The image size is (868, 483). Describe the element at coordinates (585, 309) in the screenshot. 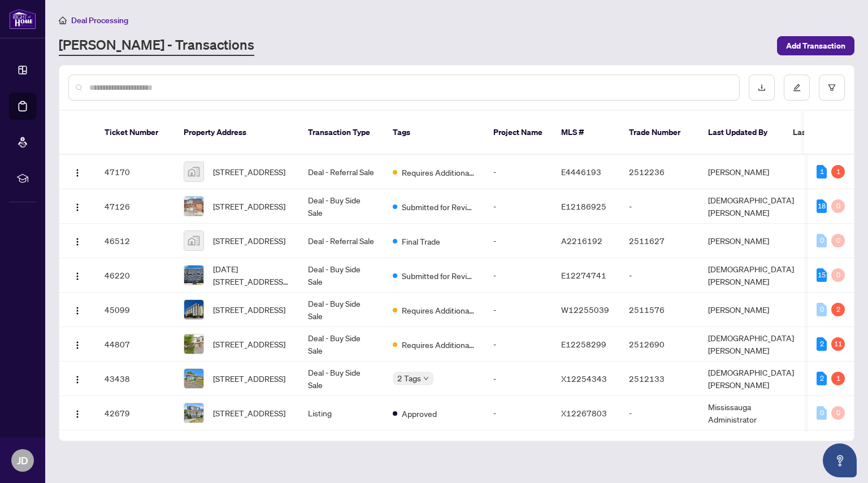

I see `span: W12255039` at that location.